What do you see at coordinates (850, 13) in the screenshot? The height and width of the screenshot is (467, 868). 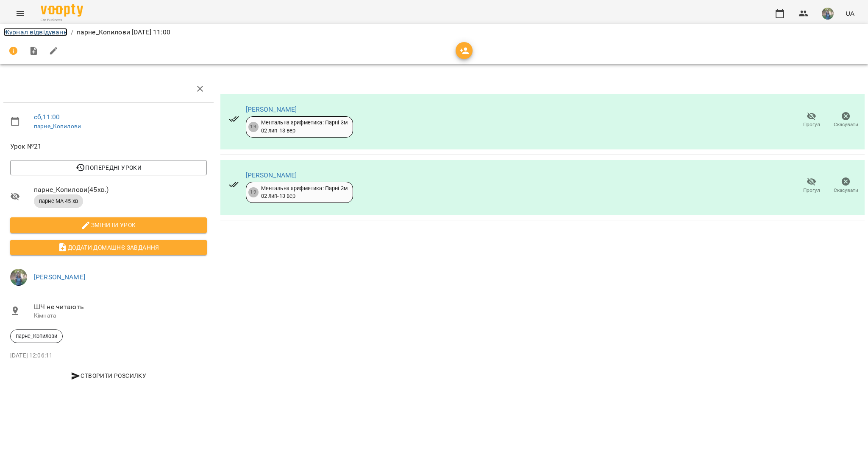 I see `button: UA` at bounding box center [850, 13].